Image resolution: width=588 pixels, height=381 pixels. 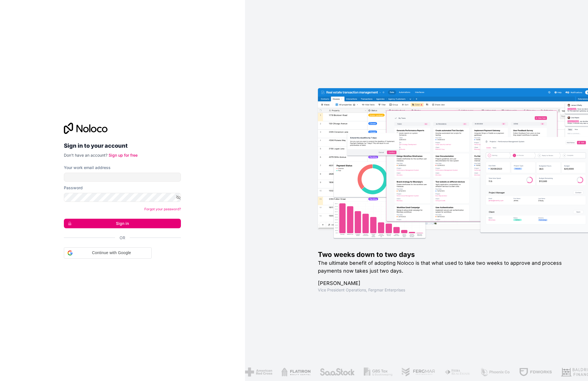 What do you see at coordinates (523, 372) in the screenshot?
I see `img: /assets/fdworks-Bi04fVtw.png` at bounding box center [523, 372].